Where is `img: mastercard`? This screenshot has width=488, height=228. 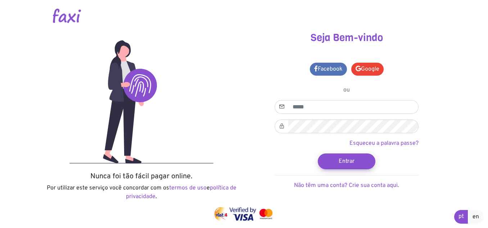 img: mastercard is located at coordinates (266, 214).